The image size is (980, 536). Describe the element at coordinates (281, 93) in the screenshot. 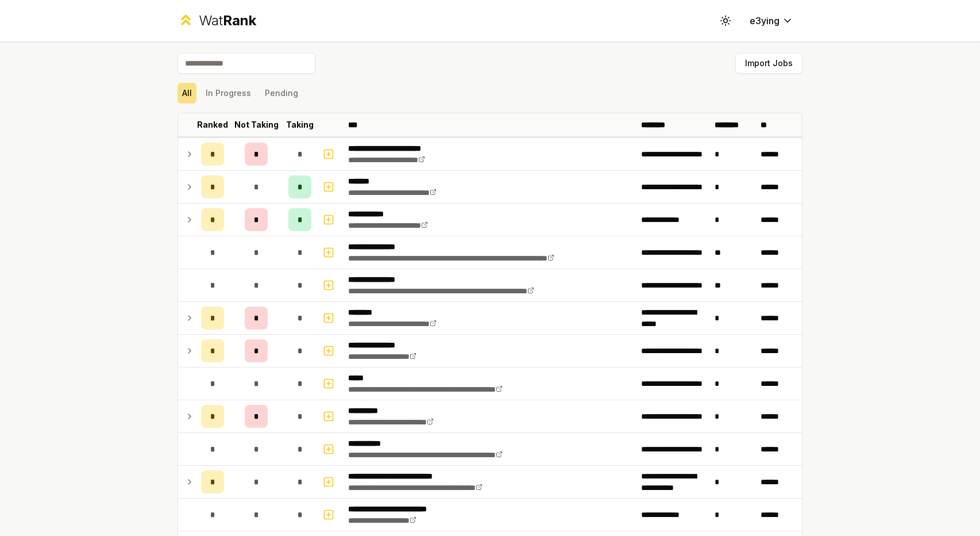

I see `button: Pending` at that location.